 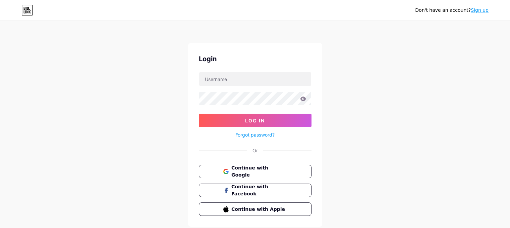 I want to click on span: Continue with Facebook, so click(x=259, y=190).